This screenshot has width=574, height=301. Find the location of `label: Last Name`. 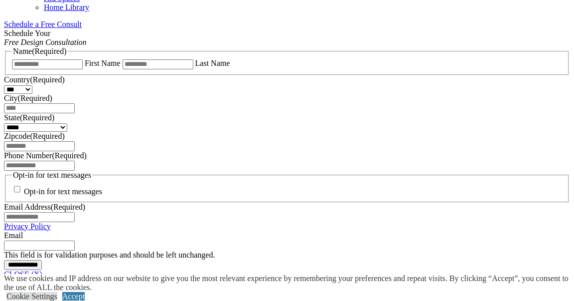

label: Last Name is located at coordinates (213, 63).